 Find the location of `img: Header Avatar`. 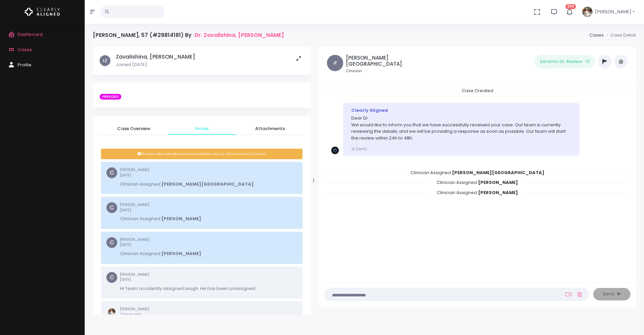

img: Header Avatar is located at coordinates (587, 12).